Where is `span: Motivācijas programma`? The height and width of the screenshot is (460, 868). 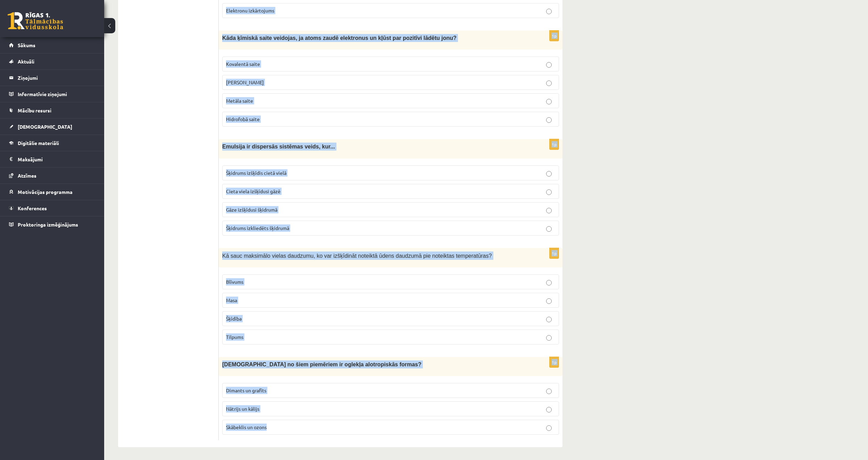 span: Motivācijas programma is located at coordinates (45, 192).